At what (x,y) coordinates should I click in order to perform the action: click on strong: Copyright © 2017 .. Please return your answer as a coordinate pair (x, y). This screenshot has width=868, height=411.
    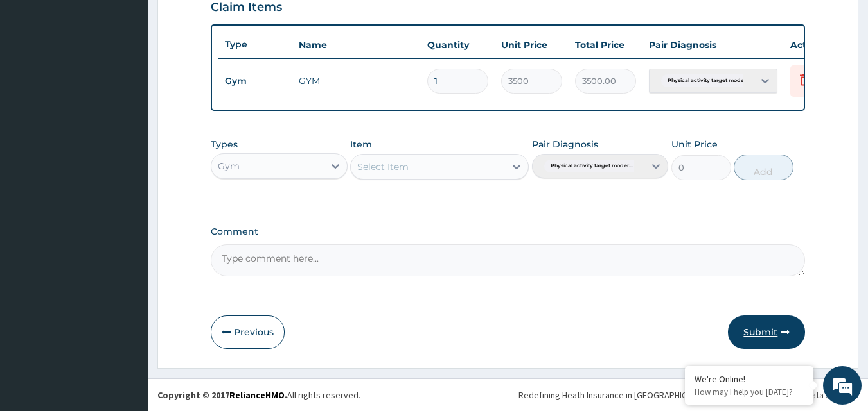
    Looking at the image, I should click on (222, 395).